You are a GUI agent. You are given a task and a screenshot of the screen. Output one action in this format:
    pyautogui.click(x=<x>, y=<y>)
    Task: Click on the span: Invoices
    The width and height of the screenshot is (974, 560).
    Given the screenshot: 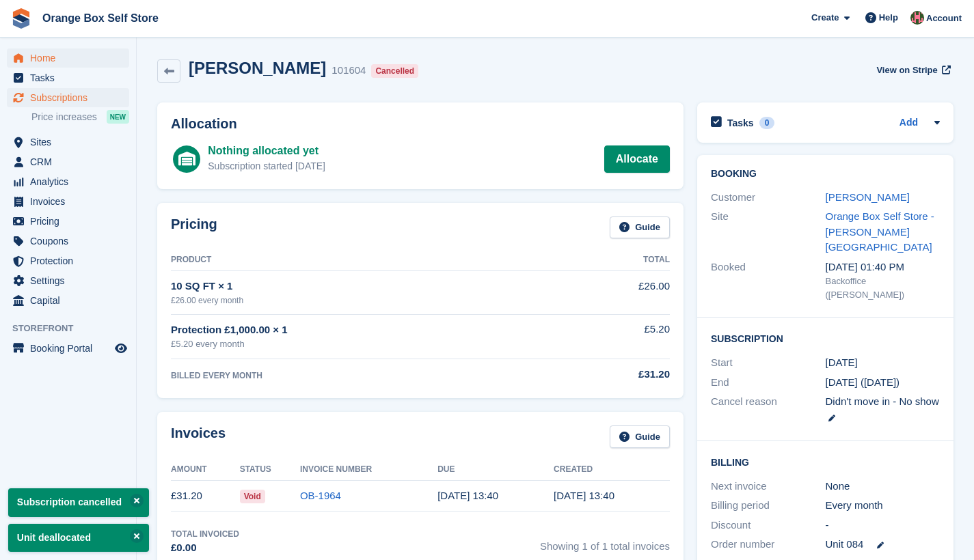 What is the action you would take?
    pyautogui.click(x=71, y=201)
    